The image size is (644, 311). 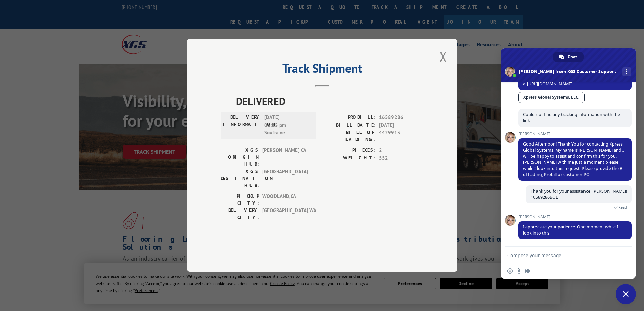 I want to click on span: Audio message, so click(x=528, y=271).